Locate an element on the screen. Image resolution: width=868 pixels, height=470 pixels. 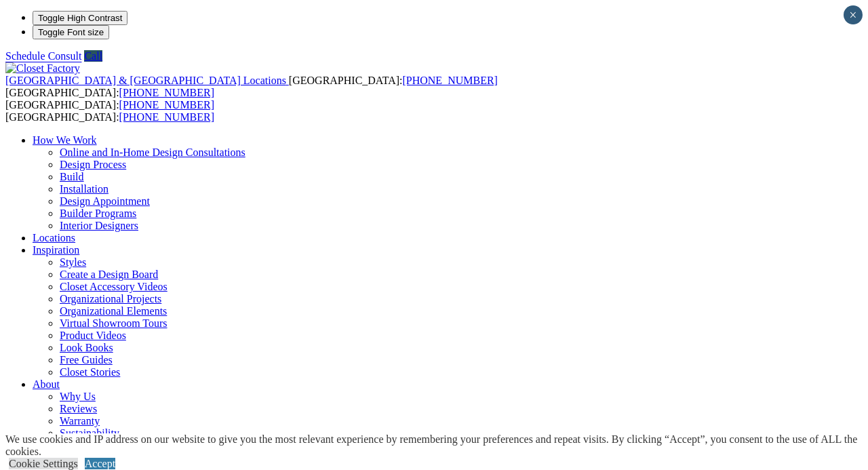
a: Cookie Settings is located at coordinates (44, 464).